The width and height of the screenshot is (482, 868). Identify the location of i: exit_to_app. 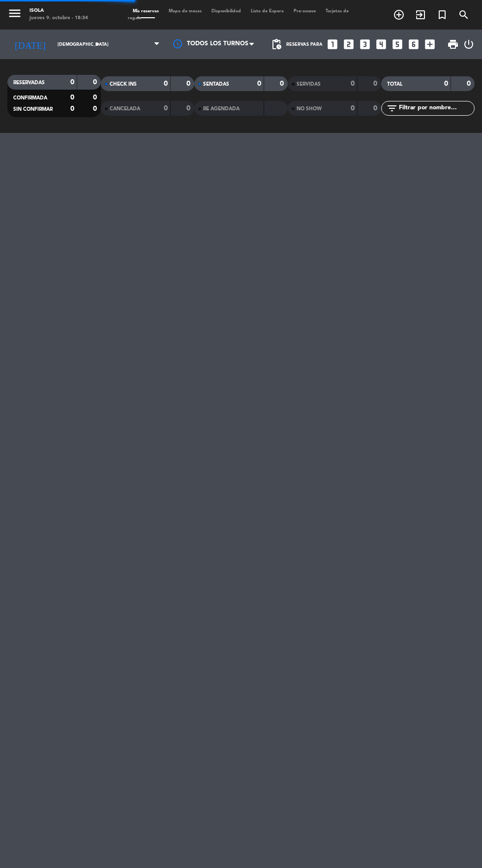
(420, 15).